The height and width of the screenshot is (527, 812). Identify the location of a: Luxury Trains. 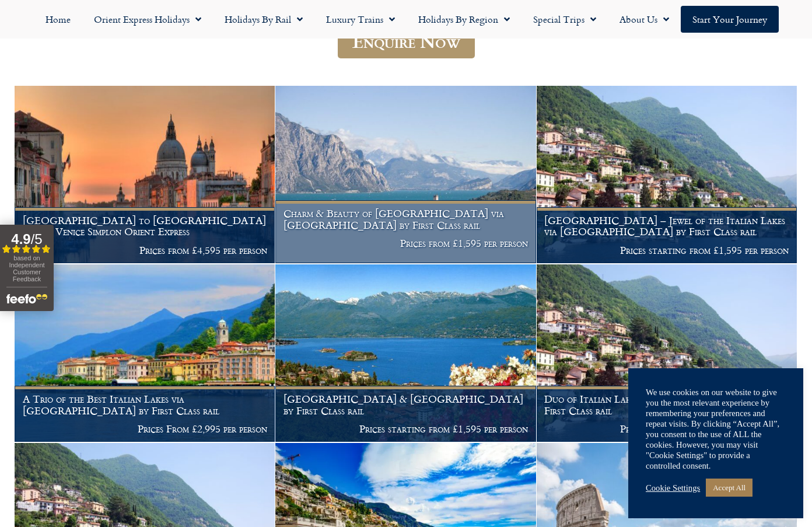
(361, 19).